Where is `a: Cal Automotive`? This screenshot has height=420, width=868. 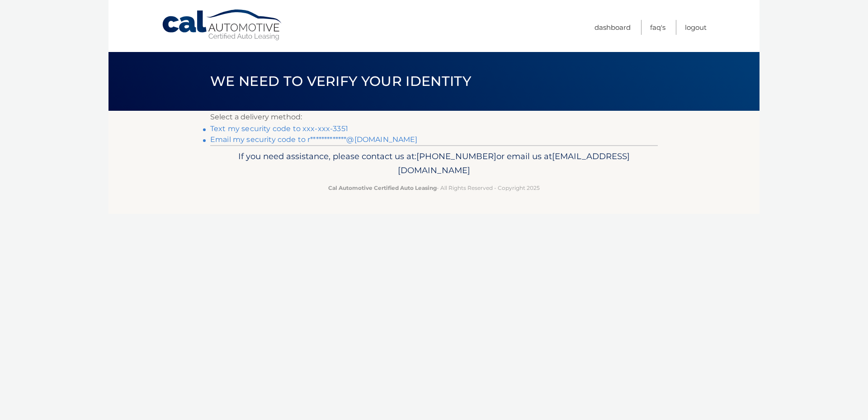 a: Cal Automotive is located at coordinates (223, 25).